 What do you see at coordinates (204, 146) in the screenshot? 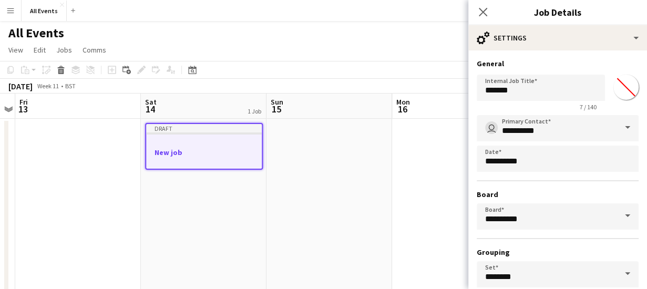
I see `app-job-card: DraftNew job` at bounding box center [204, 146].